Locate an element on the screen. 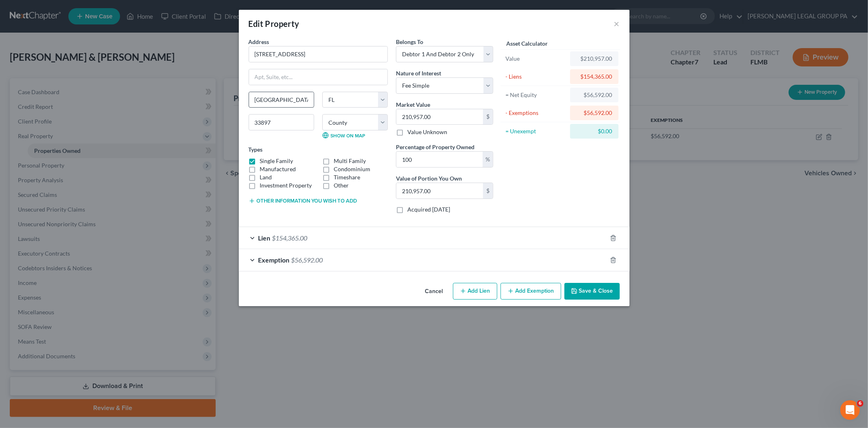  button: Add Exemption is located at coordinates (531, 291).